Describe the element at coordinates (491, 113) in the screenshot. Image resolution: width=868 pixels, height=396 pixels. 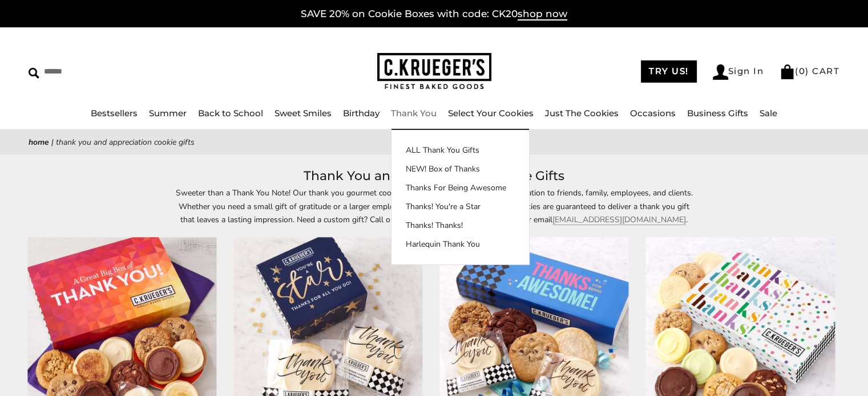
I see `a: Select Your Cookies` at that location.